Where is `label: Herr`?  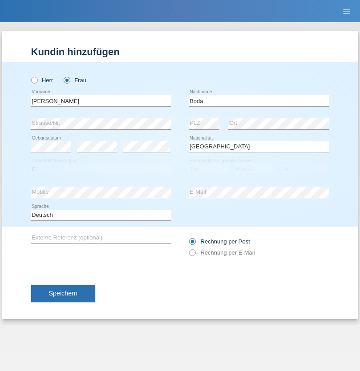
label: Herr is located at coordinates (42, 80).